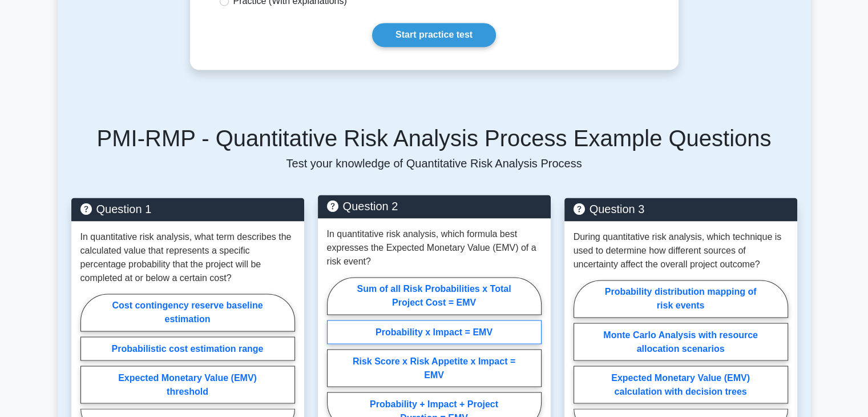 The image size is (868, 417). What do you see at coordinates (681, 342) in the screenshot?
I see `label: Monte Carlo Analysis with resource allocation scenarios` at bounding box center [681, 342].